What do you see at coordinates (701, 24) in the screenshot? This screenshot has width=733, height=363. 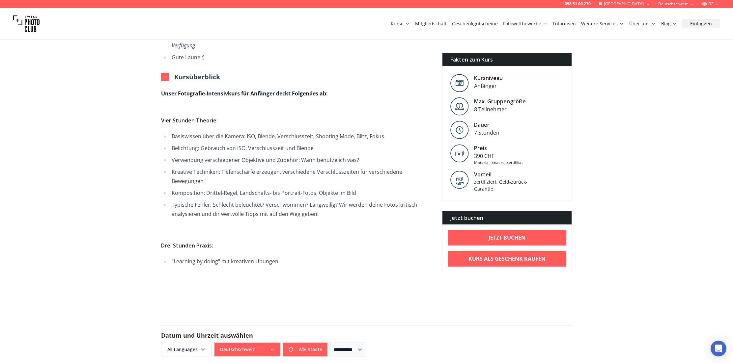 I see `button: Einloggen` at bounding box center [701, 24].